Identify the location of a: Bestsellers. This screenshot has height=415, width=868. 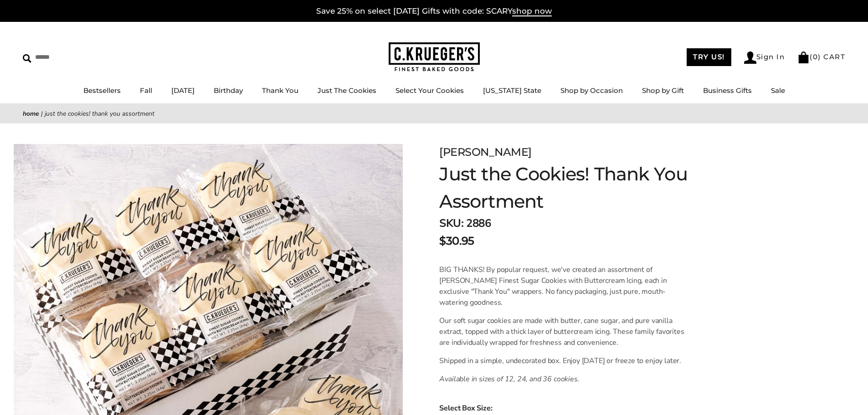
(102, 90).